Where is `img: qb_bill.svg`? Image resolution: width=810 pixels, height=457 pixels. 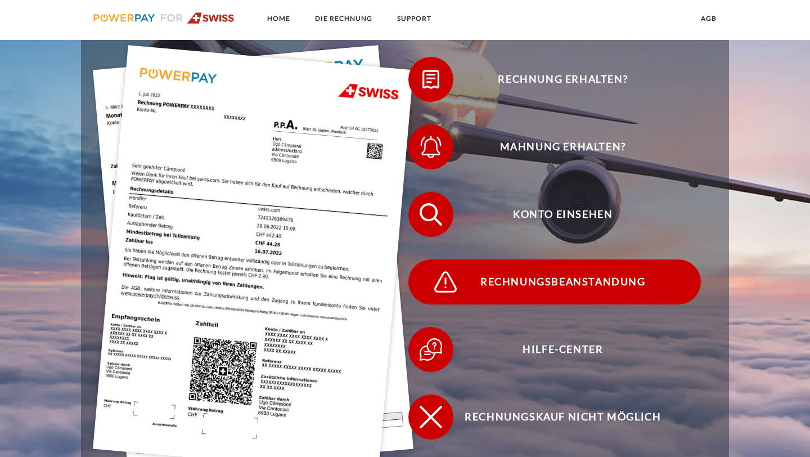
img: qb_bill.svg is located at coordinates (431, 79).